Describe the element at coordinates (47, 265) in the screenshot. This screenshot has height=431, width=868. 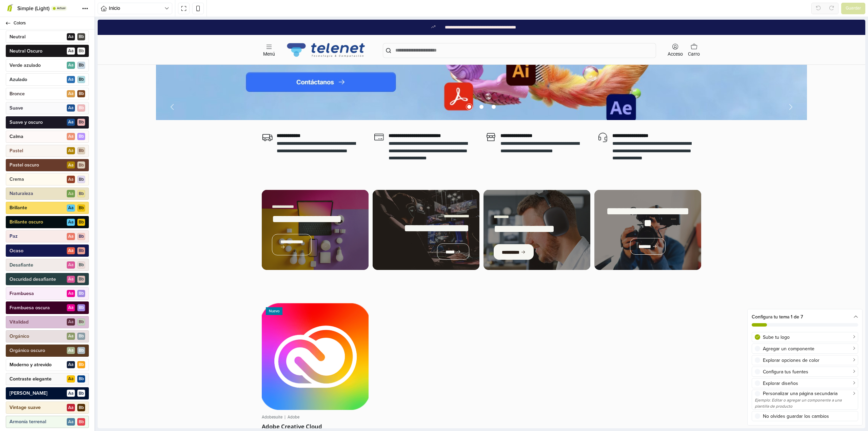
I see `span: Desafiante` at that location.